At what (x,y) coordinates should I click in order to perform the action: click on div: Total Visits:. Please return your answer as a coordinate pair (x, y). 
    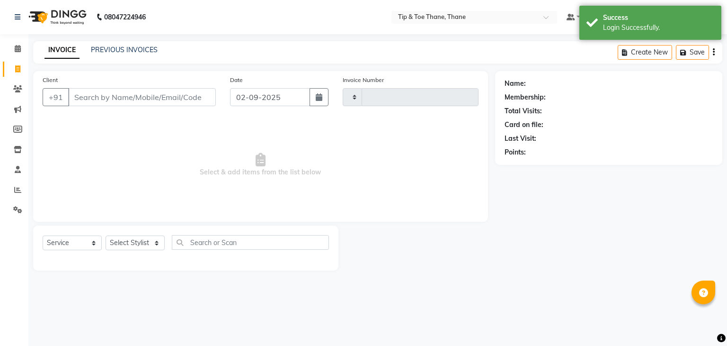
    Looking at the image, I should click on (523, 111).